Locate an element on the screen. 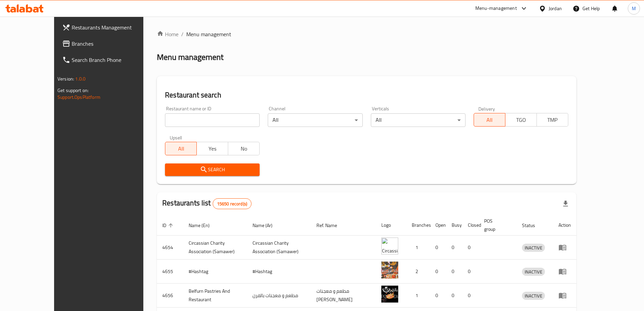  button: TMP is located at coordinates (553, 120).